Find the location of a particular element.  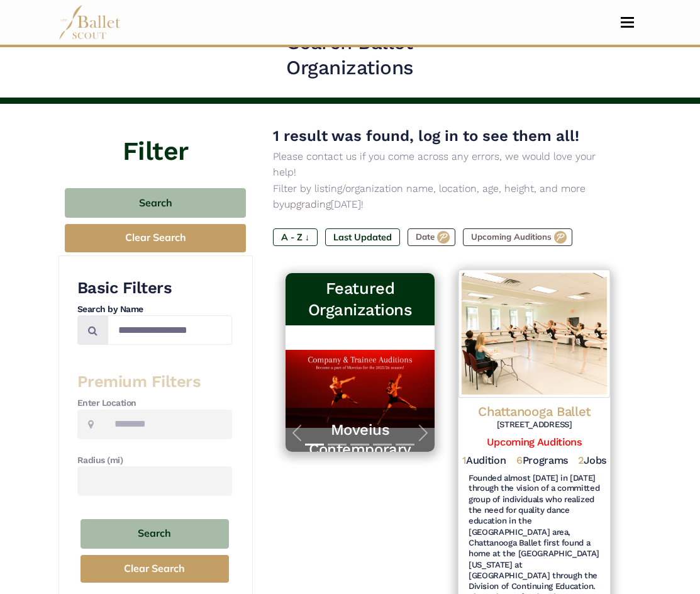

h3: Premium Filters is located at coordinates (155, 381).